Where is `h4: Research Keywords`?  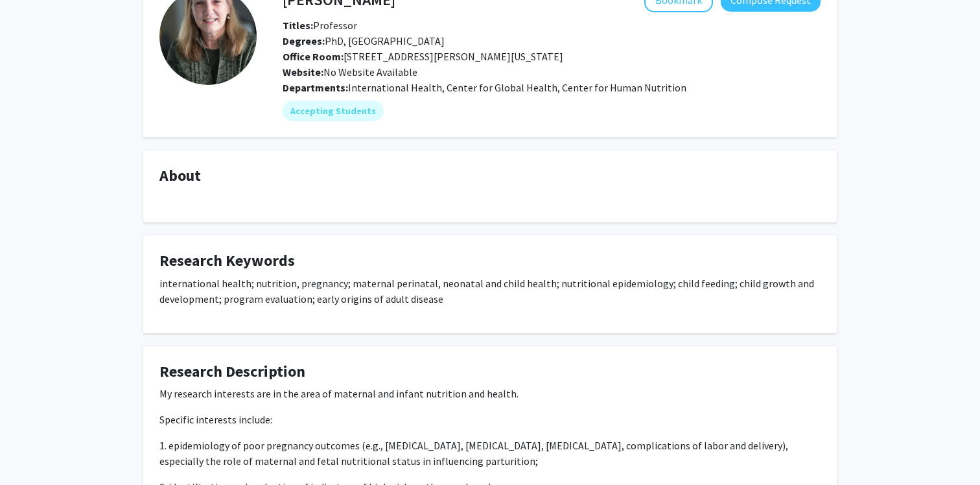 h4: Research Keywords is located at coordinates (490, 261).